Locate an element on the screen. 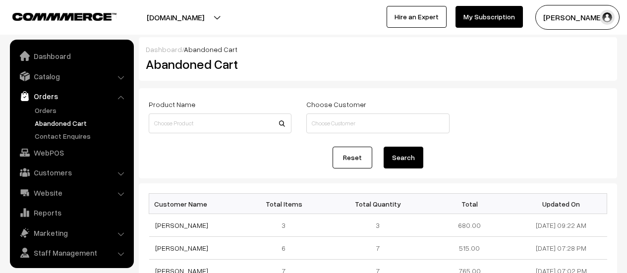 Image resolution: width=627 pixels, height=273 pixels. a: WebPOS is located at coordinates (71, 153).